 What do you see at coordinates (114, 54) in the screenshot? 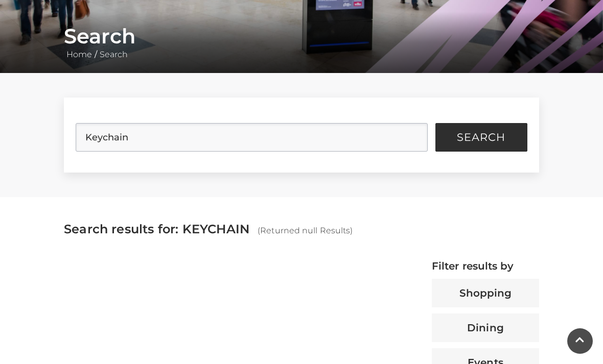
I see `a: Search` at bounding box center [114, 54].